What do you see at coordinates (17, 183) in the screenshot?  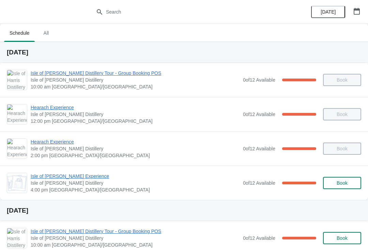 I see `img: Isle of Harris Gin Experience | Isle of Harris Distillery | 4:00 pm Europe/London` at bounding box center [17, 183].